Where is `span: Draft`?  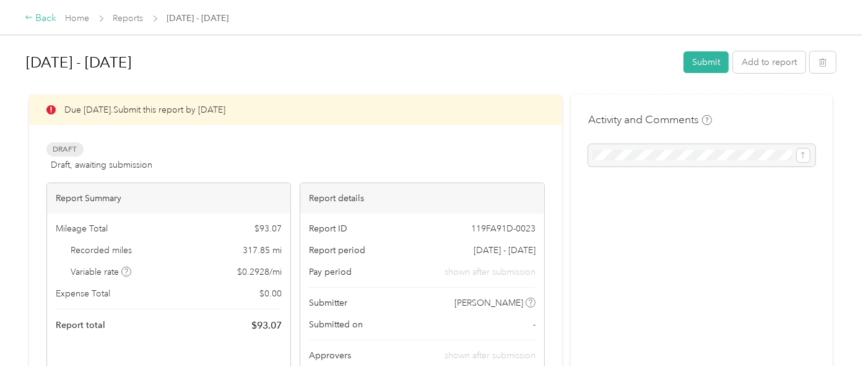 span: Draft is located at coordinates (65, 149).